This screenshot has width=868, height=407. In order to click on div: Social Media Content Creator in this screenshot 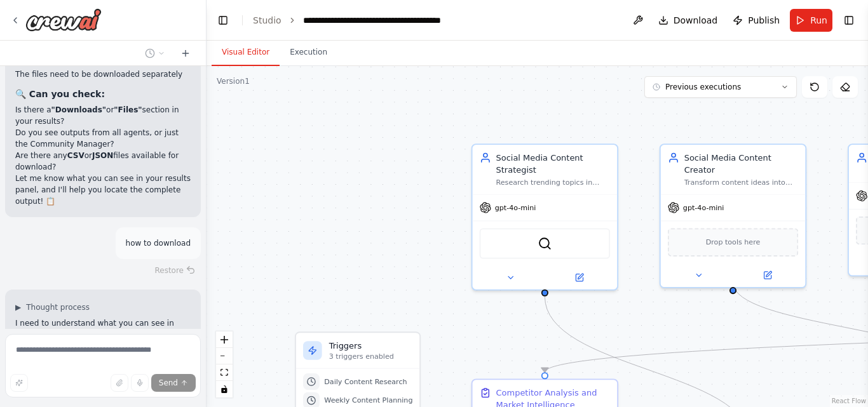, I will do `click(741, 163)`.